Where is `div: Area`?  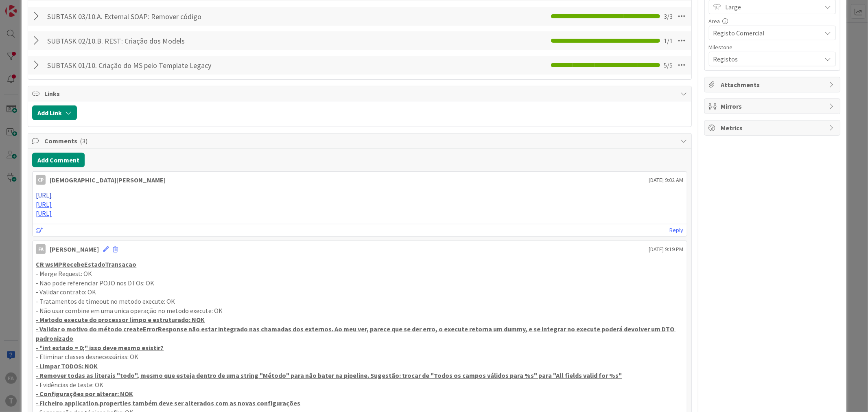 div: Area is located at coordinates (772, 21).